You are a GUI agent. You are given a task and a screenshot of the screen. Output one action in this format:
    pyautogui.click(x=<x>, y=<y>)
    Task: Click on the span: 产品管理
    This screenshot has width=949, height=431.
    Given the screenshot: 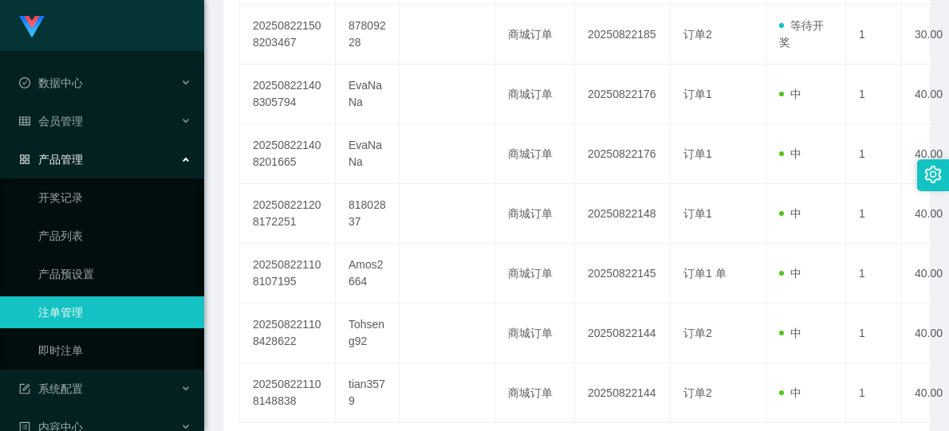 What is the action you would take?
    pyautogui.click(x=51, y=159)
    